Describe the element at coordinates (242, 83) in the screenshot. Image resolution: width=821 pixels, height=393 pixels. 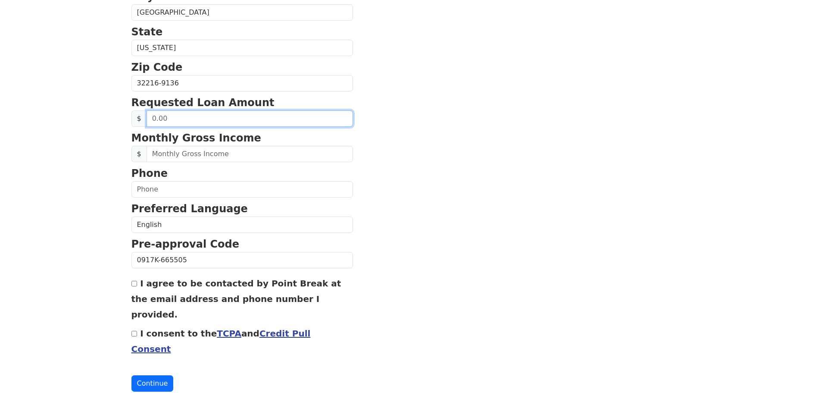
I see `input: Zip Code` at that location.